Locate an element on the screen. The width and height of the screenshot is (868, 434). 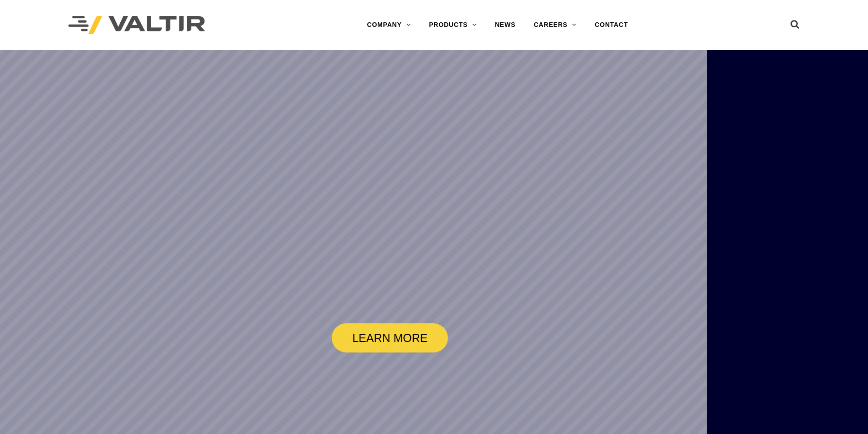
a: NEWS is located at coordinates (505, 25).